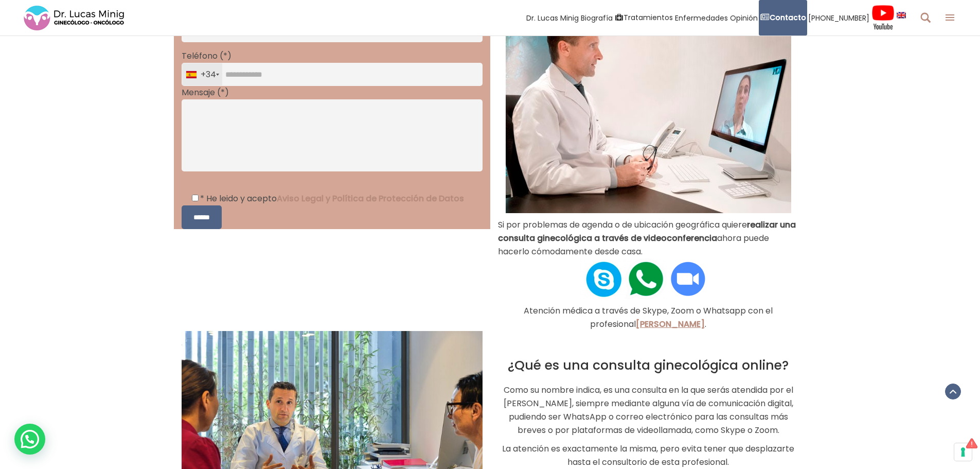  I want to click on span: Tratamientos, so click(648, 17).